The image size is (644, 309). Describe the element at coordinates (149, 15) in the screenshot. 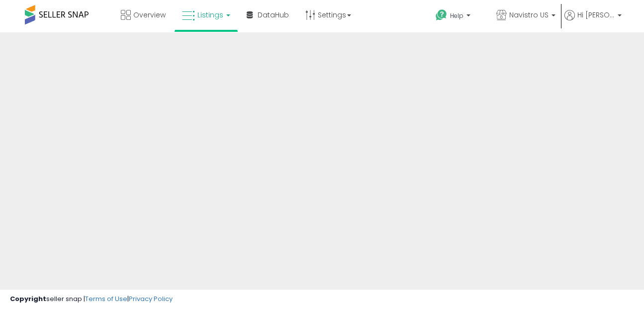

I see `span: Overview` at that location.